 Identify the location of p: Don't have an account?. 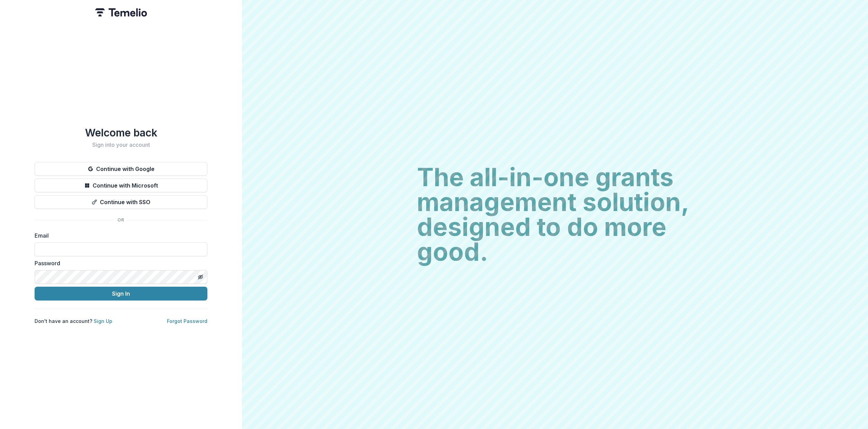
(73, 321).